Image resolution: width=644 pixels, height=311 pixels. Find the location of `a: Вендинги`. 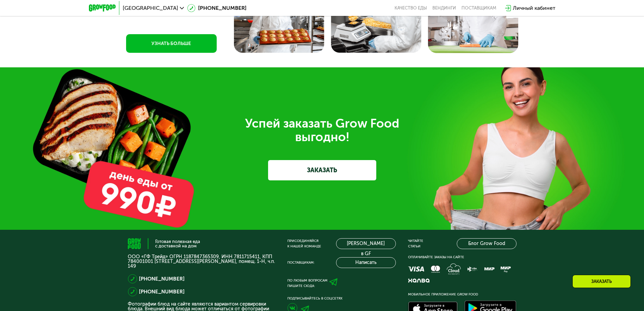

a: Вендинги is located at coordinates (444, 8).